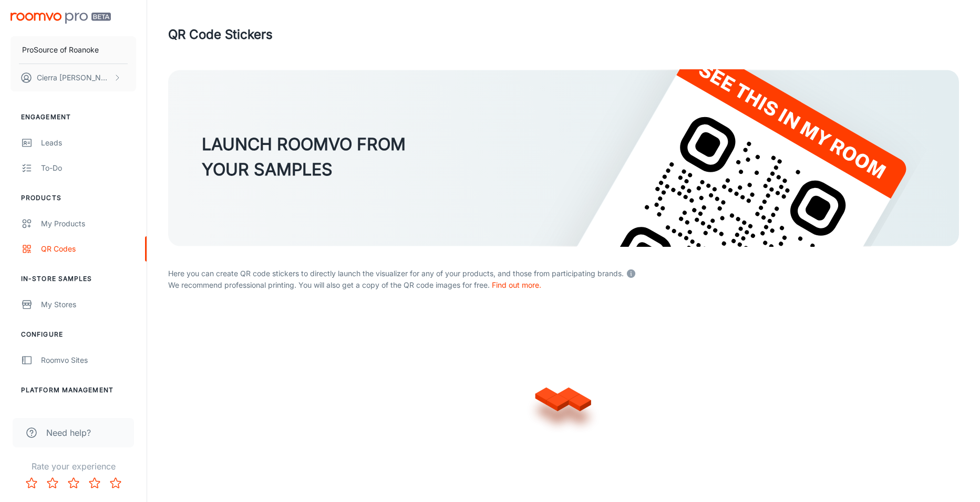  What do you see at coordinates (60, 50) in the screenshot?
I see `p: ProSource of Roanoke` at bounding box center [60, 50].